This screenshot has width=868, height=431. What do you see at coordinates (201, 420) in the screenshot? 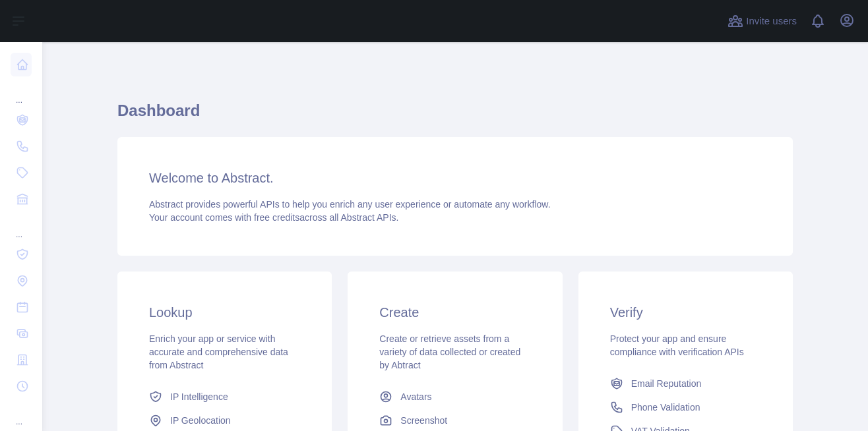
I see `span: IP Geolocation` at bounding box center [201, 420].